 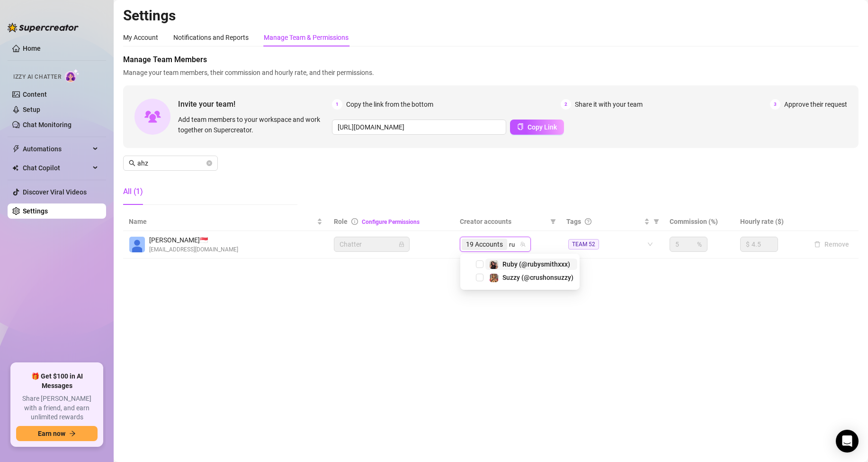 I want to click on span: copy, so click(x=520, y=126).